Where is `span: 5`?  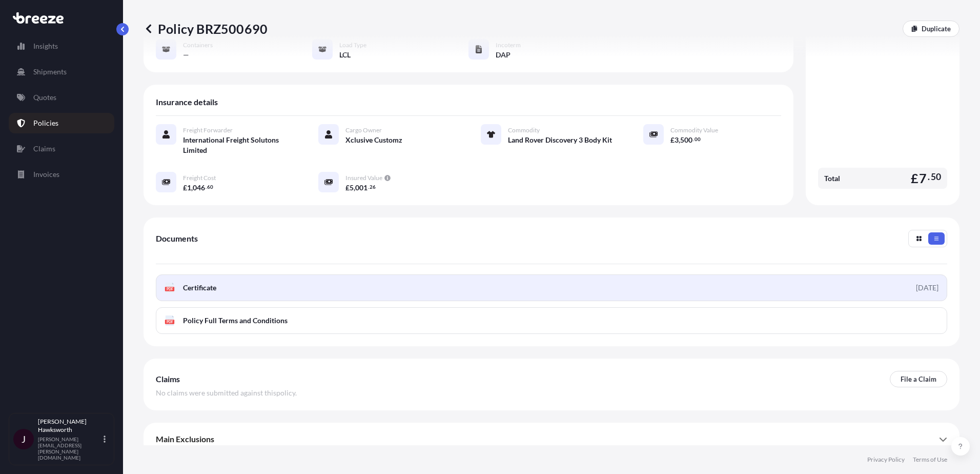
span: 5 is located at coordinates (351, 187).